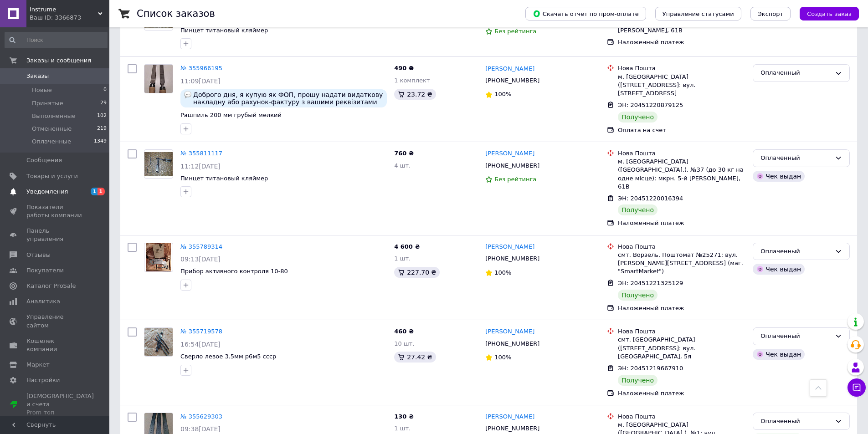 Image resolution: width=868 pixels, height=434 pixels. I want to click on span: Отзывы, so click(38, 255).